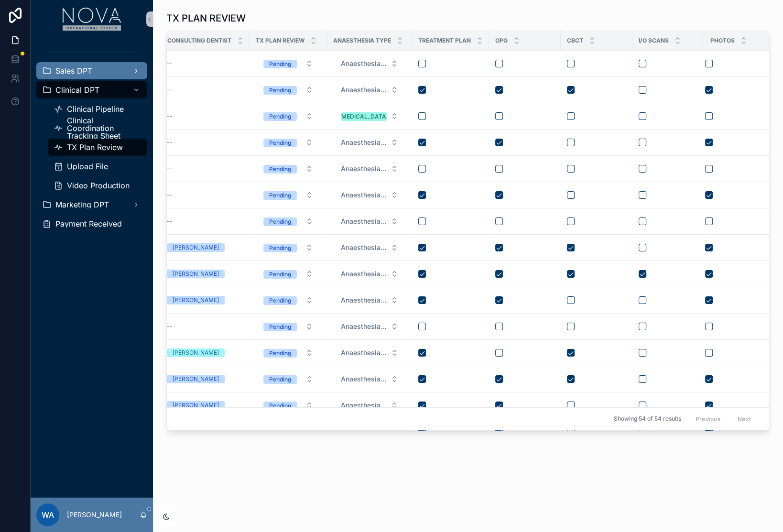 The image size is (783, 532). I want to click on span: Video Production, so click(98, 185).